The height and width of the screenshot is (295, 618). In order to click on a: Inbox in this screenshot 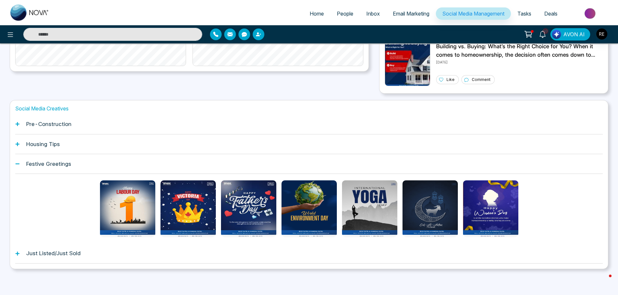, I will do `click(373, 14)`.